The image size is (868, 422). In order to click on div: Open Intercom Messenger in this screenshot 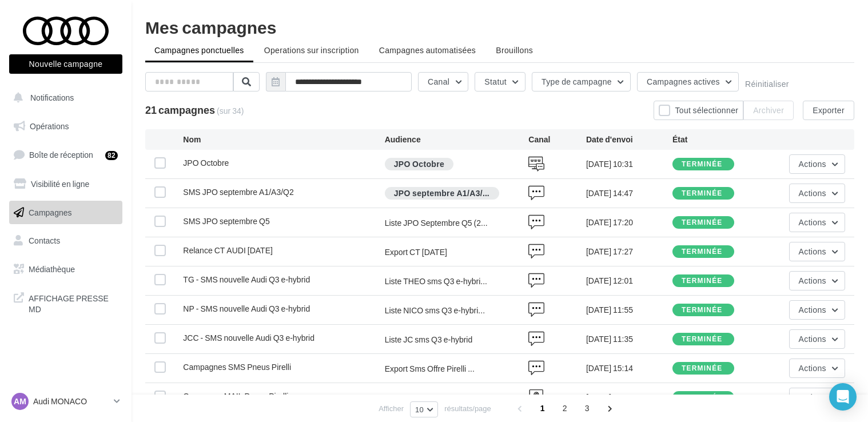, I will do `click(842, 396)`.